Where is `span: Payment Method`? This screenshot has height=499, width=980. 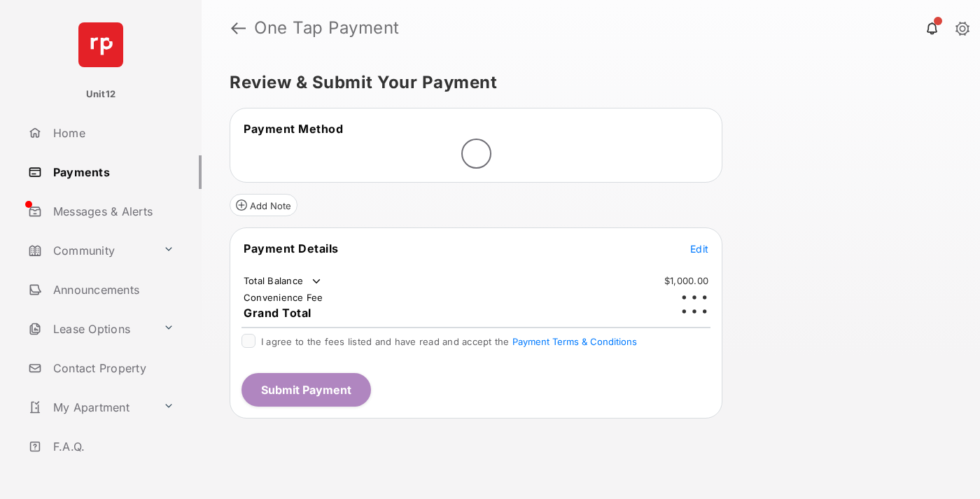
span: Payment Method is located at coordinates (293, 129).